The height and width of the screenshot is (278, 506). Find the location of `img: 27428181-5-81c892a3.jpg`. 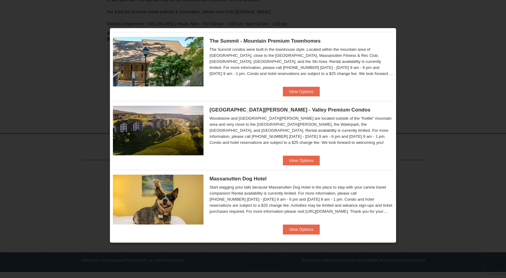

img: 27428181-5-81c892a3.jpg is located at coordinates (158, 199).